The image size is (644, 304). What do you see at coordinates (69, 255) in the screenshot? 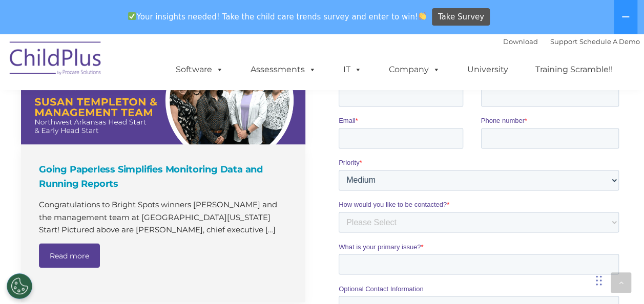
I see `a: Read more` at bounding box center [69, 255].